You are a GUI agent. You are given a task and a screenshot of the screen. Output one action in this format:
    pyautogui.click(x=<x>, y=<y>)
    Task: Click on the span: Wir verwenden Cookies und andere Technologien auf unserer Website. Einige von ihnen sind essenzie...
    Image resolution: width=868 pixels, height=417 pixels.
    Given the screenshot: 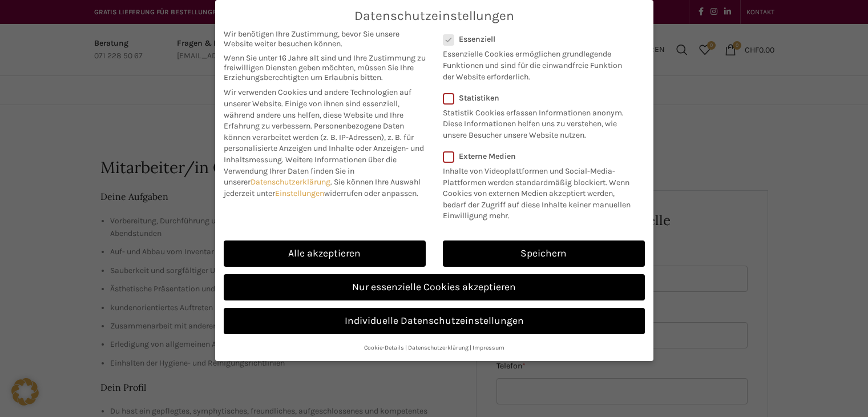 What is the action you would take?
    pyautogui.click(x=317, y=109)
    